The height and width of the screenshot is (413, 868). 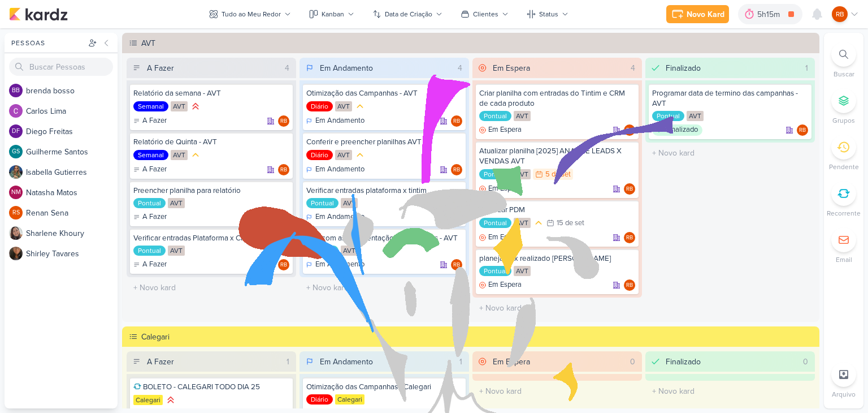 I want to click on p: RS, so click(x=16, y=213).